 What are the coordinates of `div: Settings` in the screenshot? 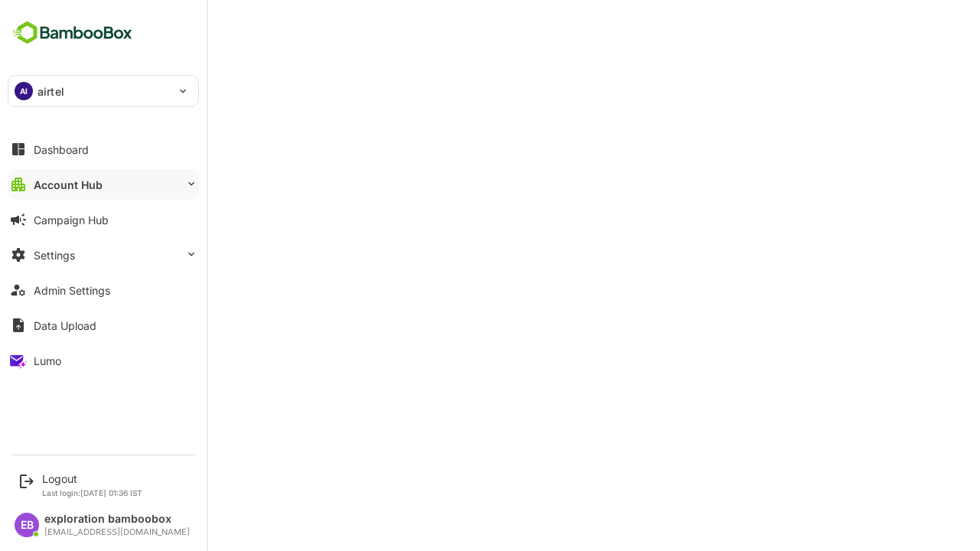 It's located at (55, 255).